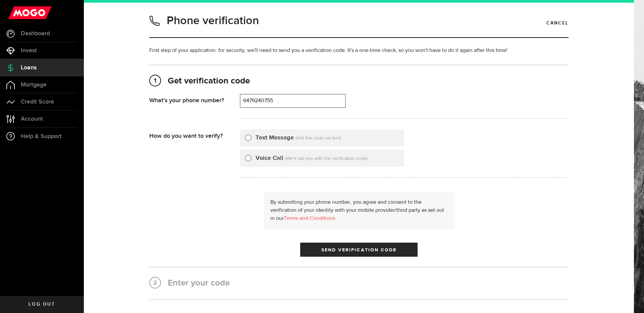  I want to click on span: Log out, so click(42, 304).